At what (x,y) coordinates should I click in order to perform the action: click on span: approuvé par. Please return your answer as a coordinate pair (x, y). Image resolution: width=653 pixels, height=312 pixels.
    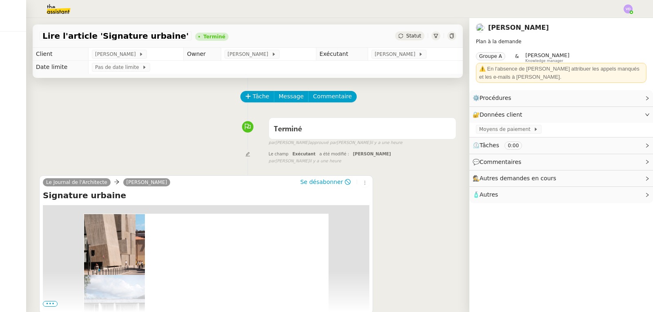
    Looking at the image, I should click on (323, 143).